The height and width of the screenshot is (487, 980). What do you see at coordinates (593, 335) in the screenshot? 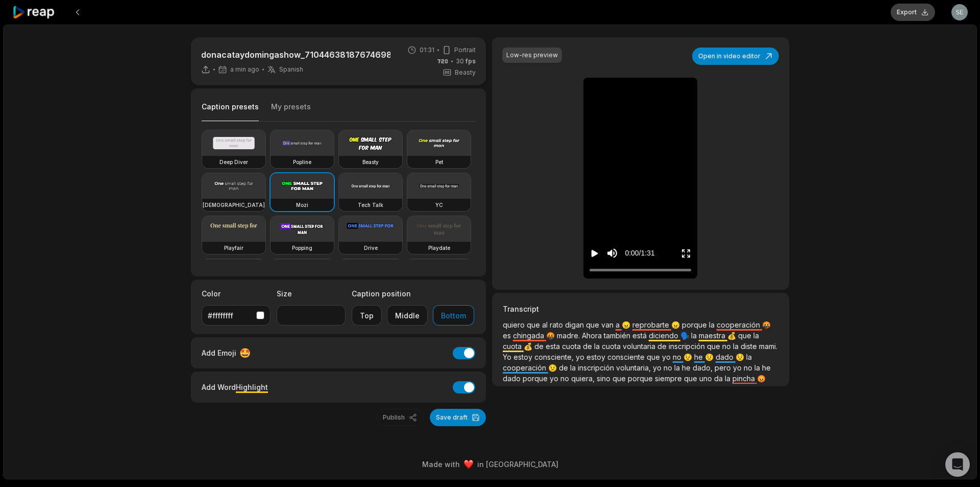
I see `span: Ahora` at bounding box center [593, 335].